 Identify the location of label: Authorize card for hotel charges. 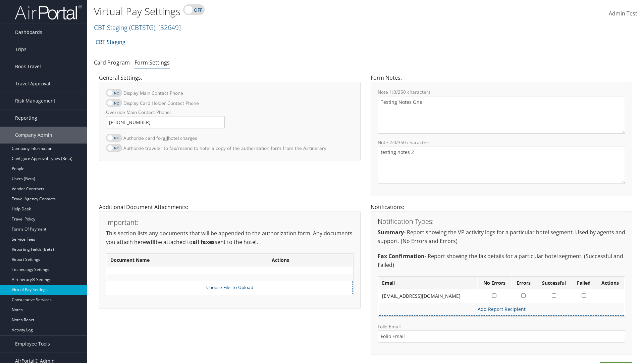
(160, 138).